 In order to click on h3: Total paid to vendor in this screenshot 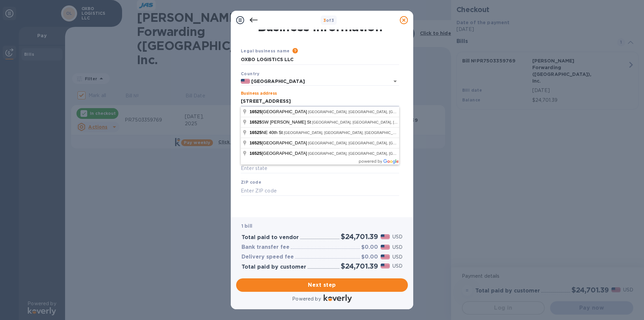, I will do `click(270, 238)`.